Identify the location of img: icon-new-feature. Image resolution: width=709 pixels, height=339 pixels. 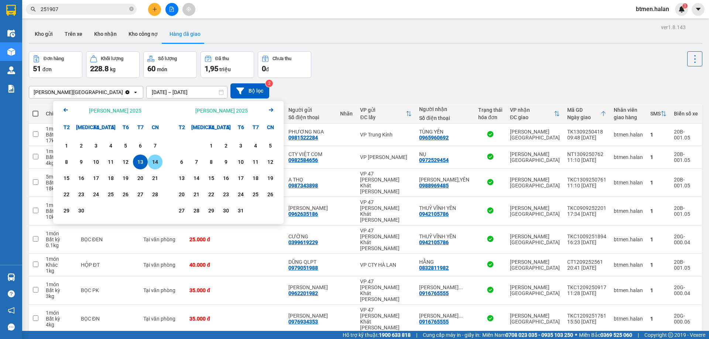
(682, 9).